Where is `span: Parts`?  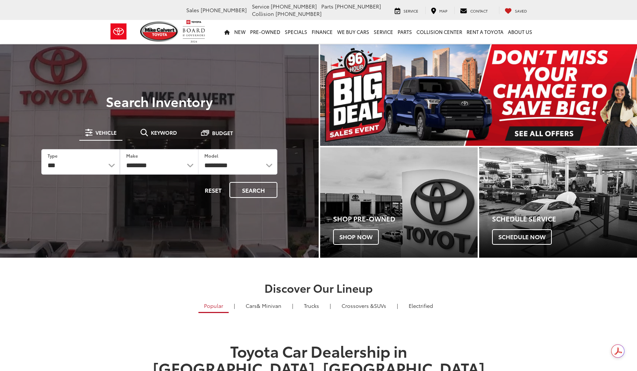 span: Parts is located at coordinates (327, 6).